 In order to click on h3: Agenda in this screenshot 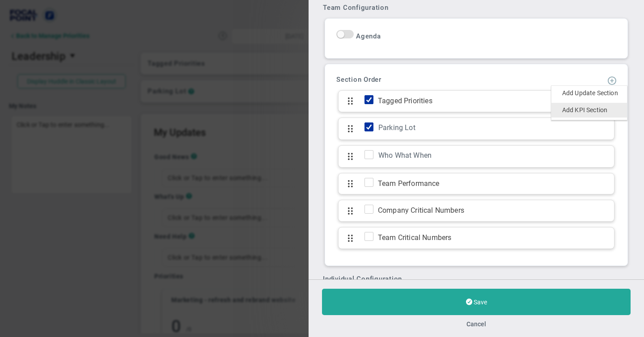, I will do `click(369, 36)`.